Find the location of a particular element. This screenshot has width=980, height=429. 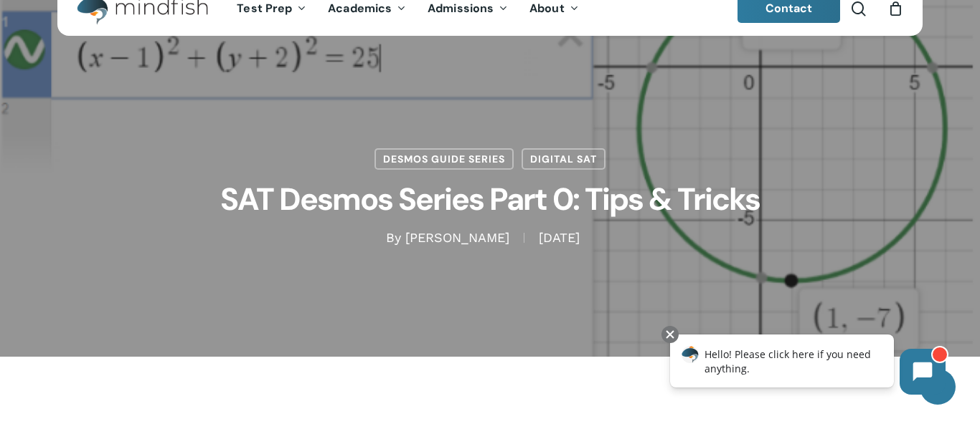

span: About is located at coordinates (547, 8).